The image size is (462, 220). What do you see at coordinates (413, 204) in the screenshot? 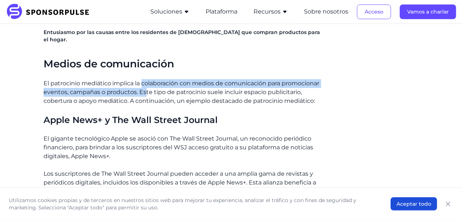
I see `button: Aceptar todo` at bounding box center [413, 204].